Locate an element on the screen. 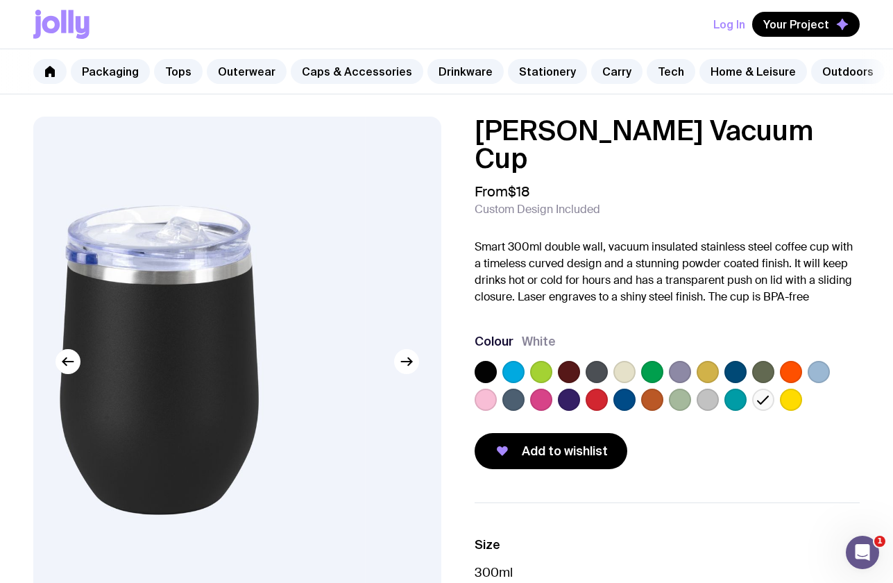 The height and width of the screenshot is (583, 893). button: Add to wishlist is located at coordinates (551, 451).